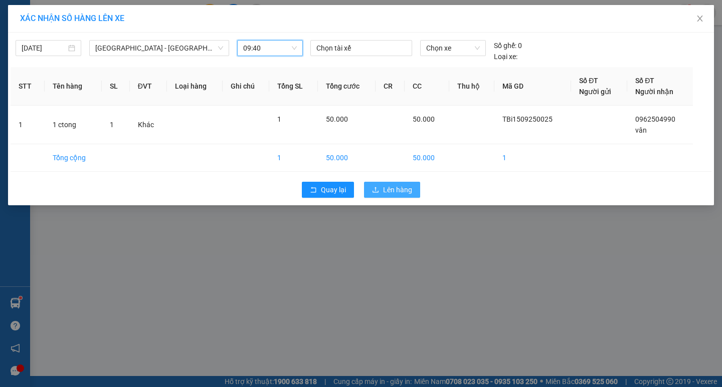 The width and height of the screenshot is (722, 387). I want to click on th: CR, so click(390, 86).